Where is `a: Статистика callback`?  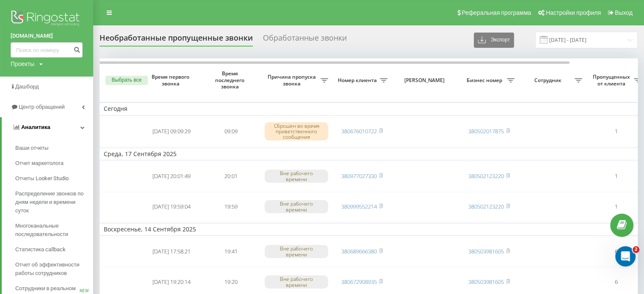
a: Статистика callback is located at coordinates (54, 250).